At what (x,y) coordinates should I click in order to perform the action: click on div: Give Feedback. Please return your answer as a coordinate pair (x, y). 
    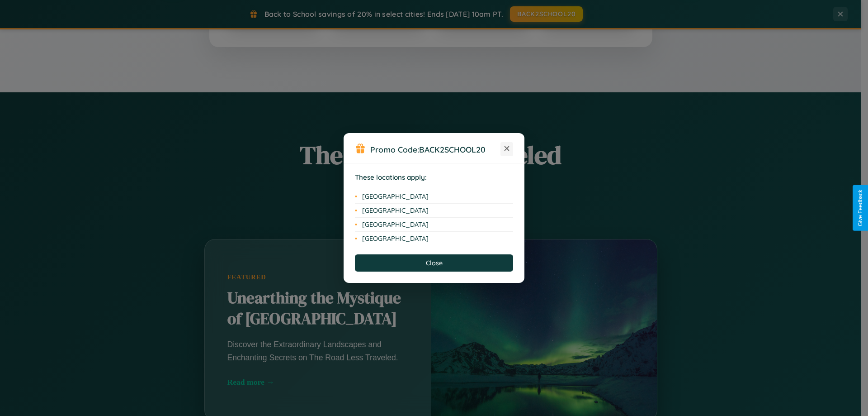
    Looking at the image, I should click on (860, 208).